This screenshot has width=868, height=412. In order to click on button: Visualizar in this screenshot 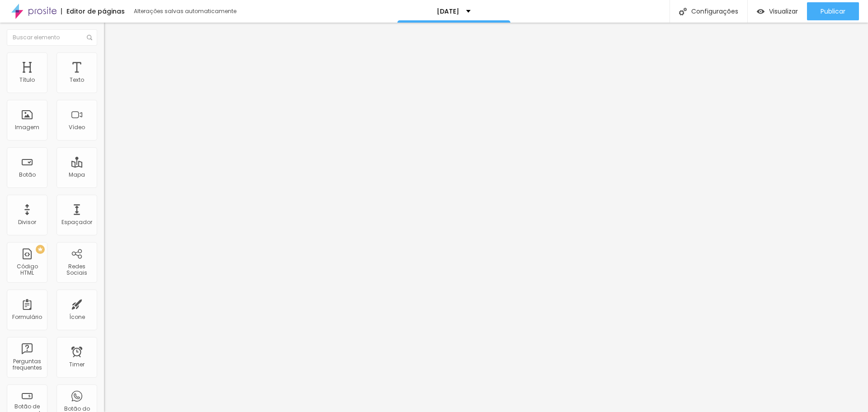, I will do `click(777, 12)`.